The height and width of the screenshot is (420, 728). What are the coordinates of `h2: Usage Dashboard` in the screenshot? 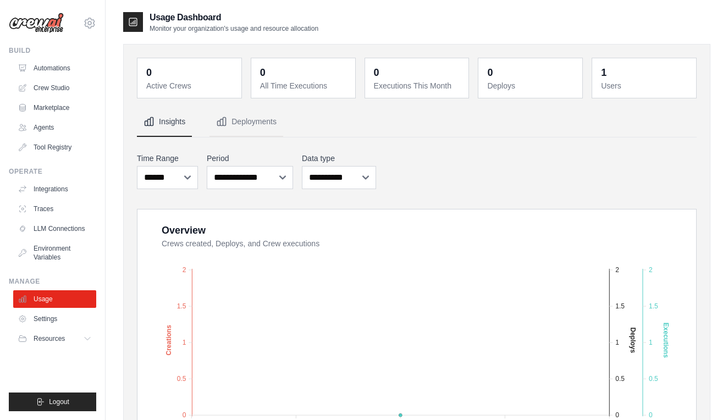 It's located at (234, 18).